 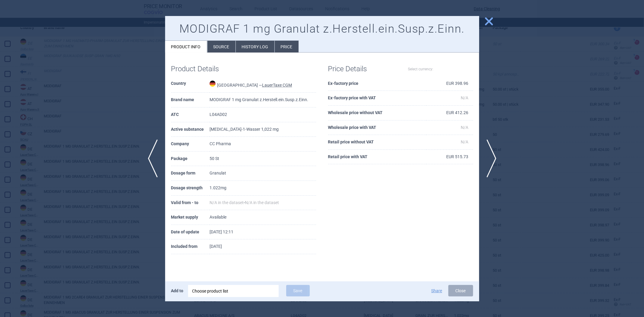 I want to click on th: Included from, so click(x=191, y=247).